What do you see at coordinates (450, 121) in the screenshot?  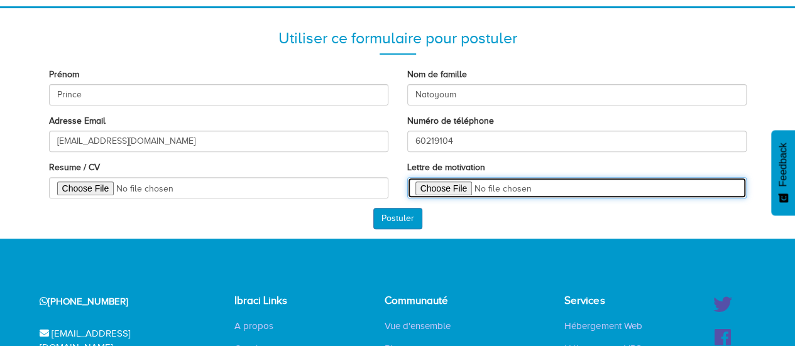 I see `label: Numéro de téléphone` at bounding box center [450, 121].